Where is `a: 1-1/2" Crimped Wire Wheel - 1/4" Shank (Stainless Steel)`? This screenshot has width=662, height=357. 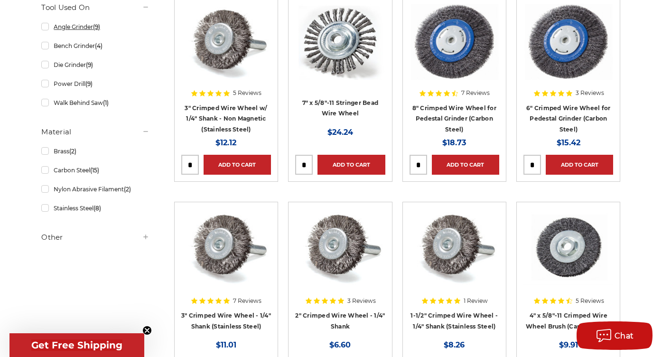 a: 1-1/2" Crimped Wire Wheel - 1/4" Shank (Stainless Steel) is located at coordinates (454, 321).